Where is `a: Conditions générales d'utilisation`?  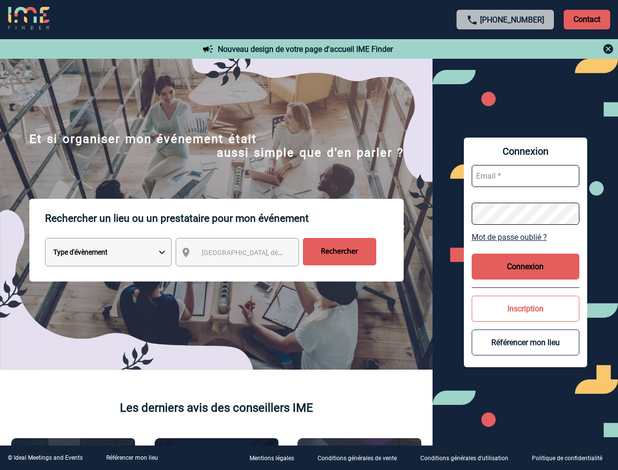
a: Conditions générales d'utilisation is located at coordinates (468, 458).